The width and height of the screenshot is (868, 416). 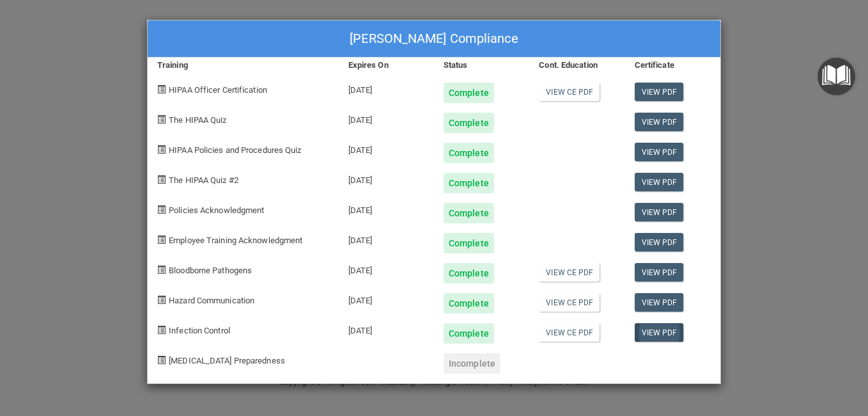 What do you see at coordinates (197, 120) in the screenshot?
I see `span: The HIPAA Quiz` at bounding box center [197, 120].